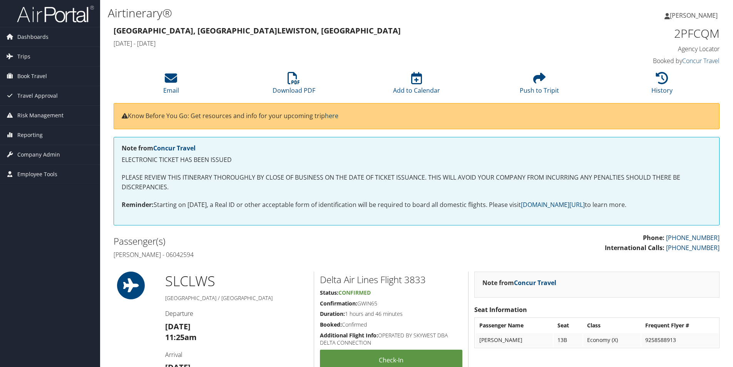 The image size is (733, 367). What do you see at coordinates (236, 355) in the screenshot?
I see `h4: Arrival` at bounding box center [236, 355].